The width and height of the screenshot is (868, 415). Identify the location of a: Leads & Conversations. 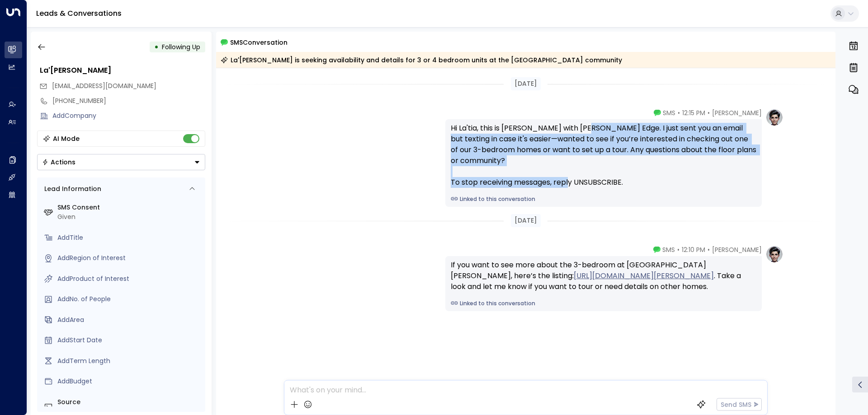
(79, 13).